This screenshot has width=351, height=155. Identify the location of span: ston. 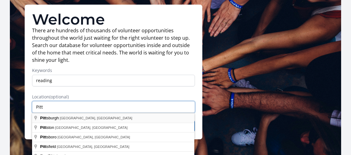
(47, 128).